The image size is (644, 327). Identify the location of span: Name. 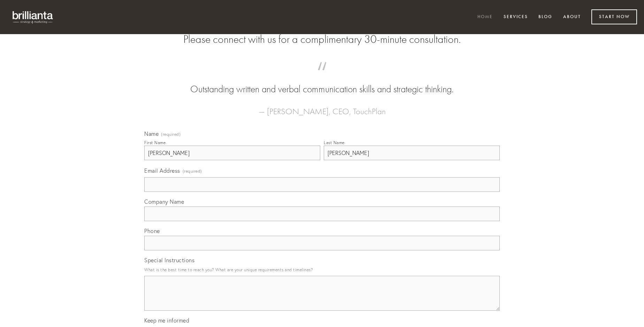
(151, 133).